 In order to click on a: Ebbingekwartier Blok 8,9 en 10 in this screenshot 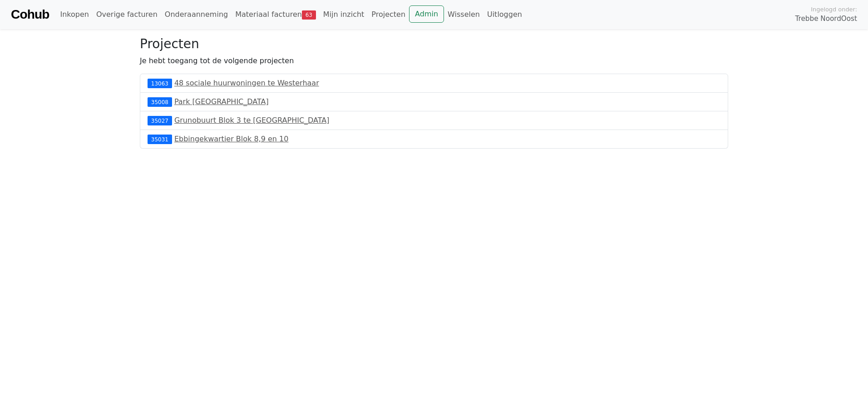, I will do `click(232, 139)`.